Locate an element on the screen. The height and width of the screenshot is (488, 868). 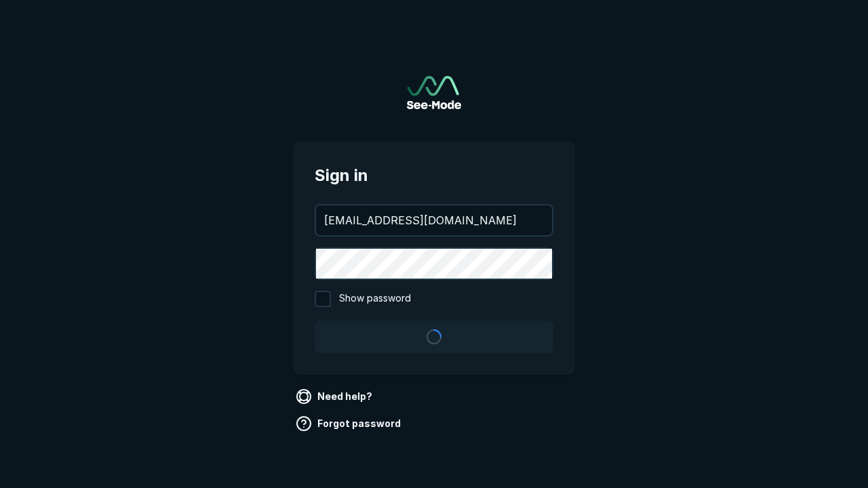
img: See-Mode Logo is located at coordinates (434, 92).